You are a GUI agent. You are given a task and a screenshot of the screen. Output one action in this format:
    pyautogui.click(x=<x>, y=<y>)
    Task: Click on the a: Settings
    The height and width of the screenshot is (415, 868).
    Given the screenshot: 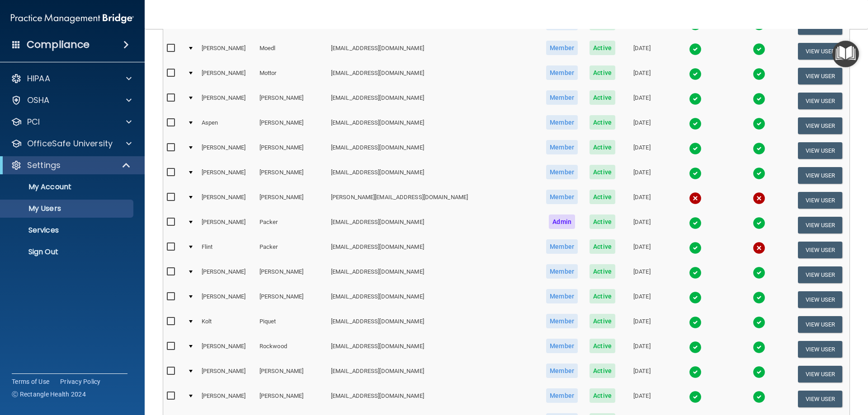 What is the action you would take?
    pyautogui.click(x=71, y=165)
    